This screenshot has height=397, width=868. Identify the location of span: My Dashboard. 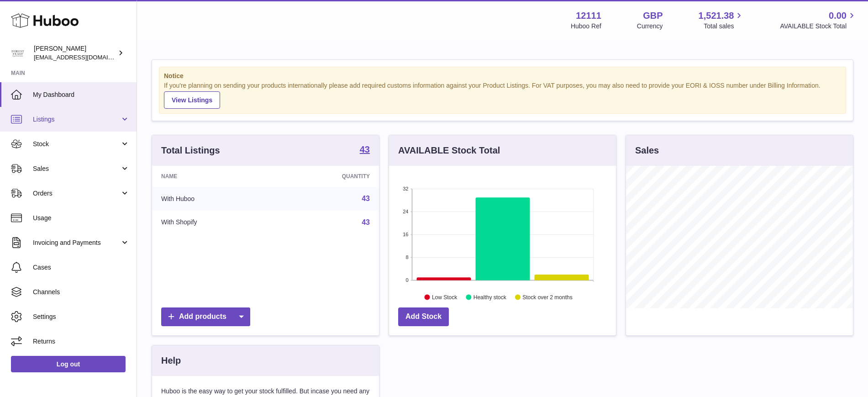
(82, 94).